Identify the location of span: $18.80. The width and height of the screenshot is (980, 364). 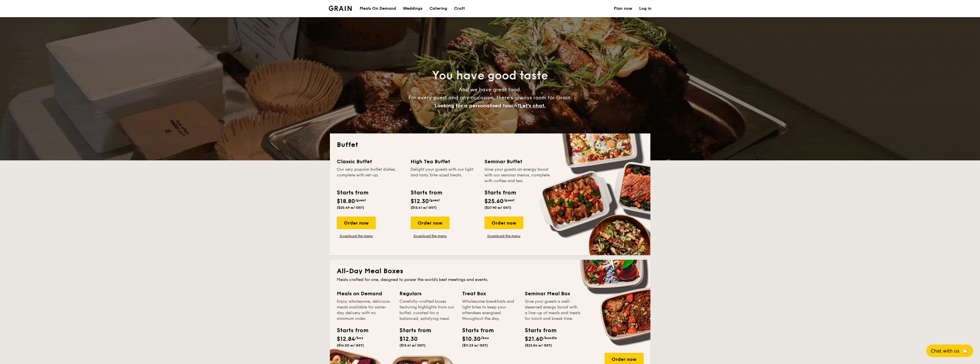
(346, 201).